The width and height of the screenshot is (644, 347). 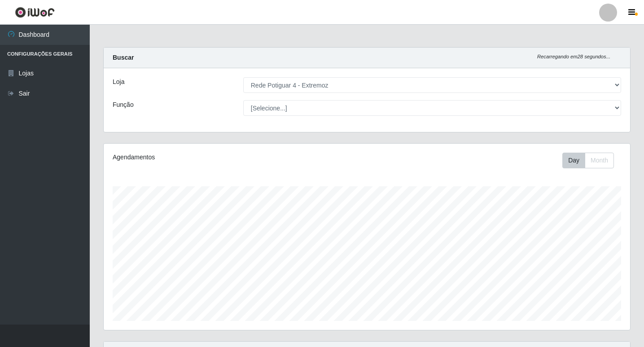 I want to click on button: Month, so click(x=599, y=160).